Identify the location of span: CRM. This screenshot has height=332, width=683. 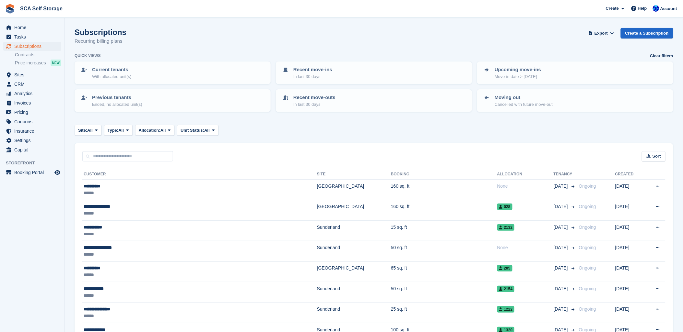
(34, 84).